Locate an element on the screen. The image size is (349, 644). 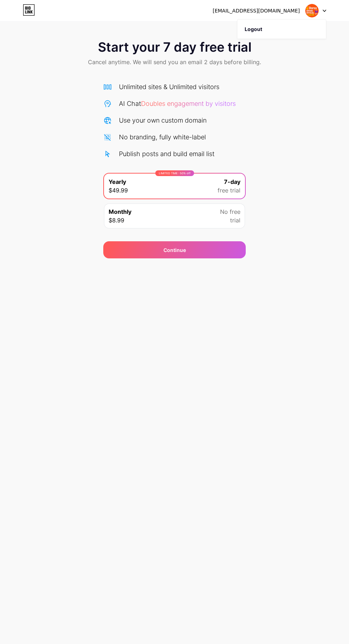
span: Start your 7 day free trial is located at coordinates (174, 47).